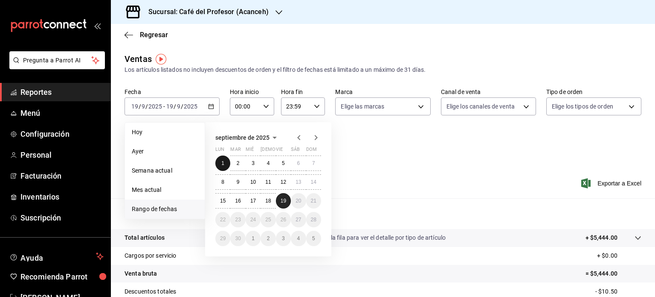 Image resolution: width=655 pixels, height=297 pixels. I want to click on button: 11 de septiembre de 2025, so click(268, 182).